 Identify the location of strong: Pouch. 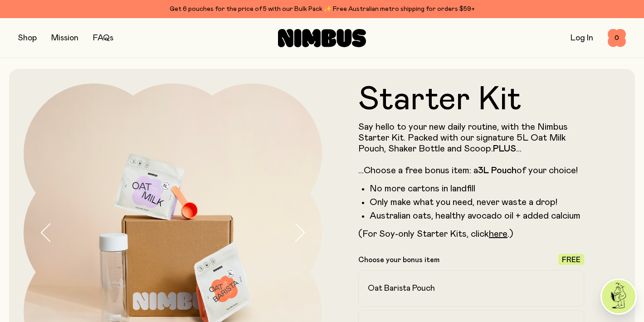
(504, 170).